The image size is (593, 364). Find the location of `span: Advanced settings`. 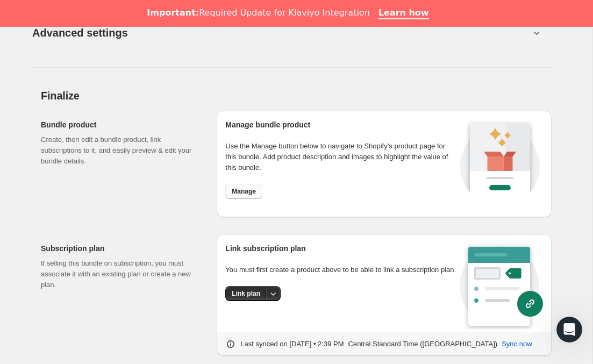

span: Advanced settings is located at coordinates (80, 33).